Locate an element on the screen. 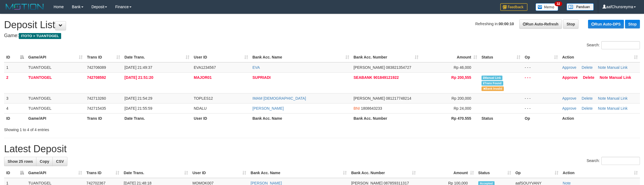  span: BNI is located at coordinates (357, 108).